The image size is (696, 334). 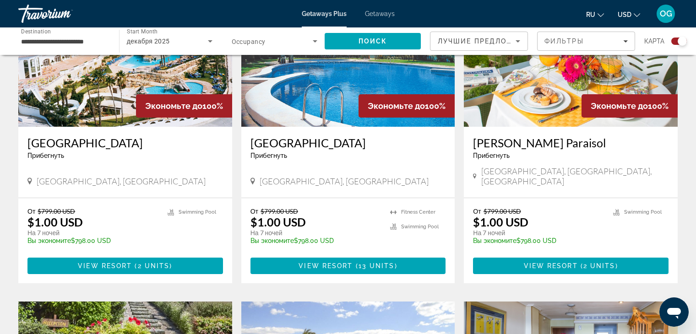 What do you see at coordinates (380, 14) in the screenshot?
I see `span: Getaways` at bounding box center [380, 14].